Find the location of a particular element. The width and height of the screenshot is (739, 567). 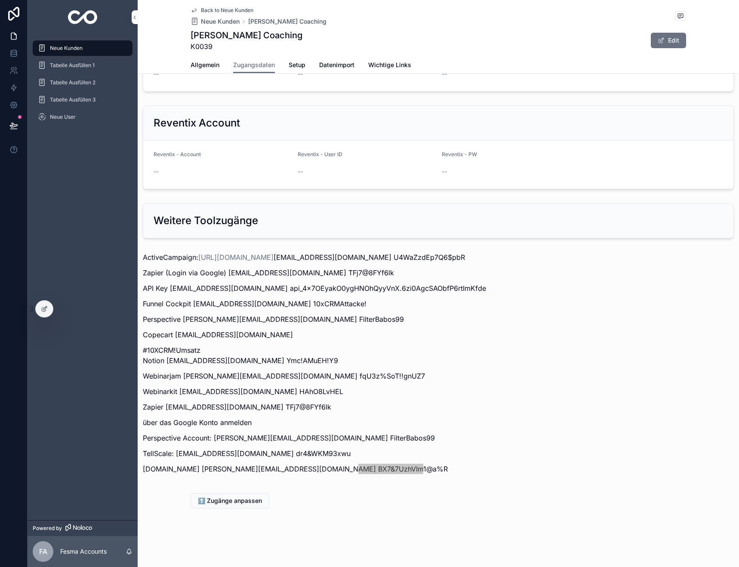

button: ⬆️ Zugänge anpassen is located at coordinates (230, 501).